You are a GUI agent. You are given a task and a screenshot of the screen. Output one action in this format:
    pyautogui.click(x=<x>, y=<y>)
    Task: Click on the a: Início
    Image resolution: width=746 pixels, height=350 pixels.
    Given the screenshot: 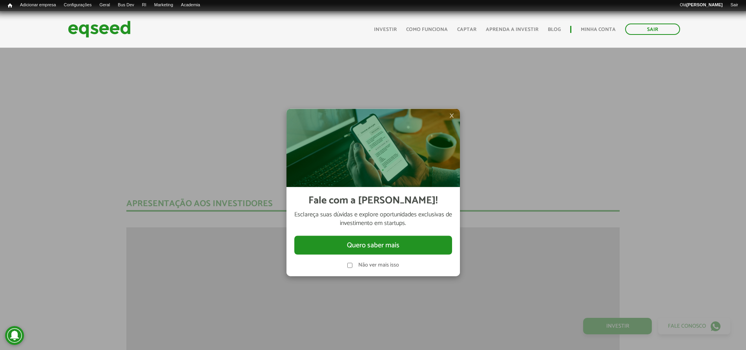 What is the action you would take?
    pyautogui.click(x=10, y=5)
    